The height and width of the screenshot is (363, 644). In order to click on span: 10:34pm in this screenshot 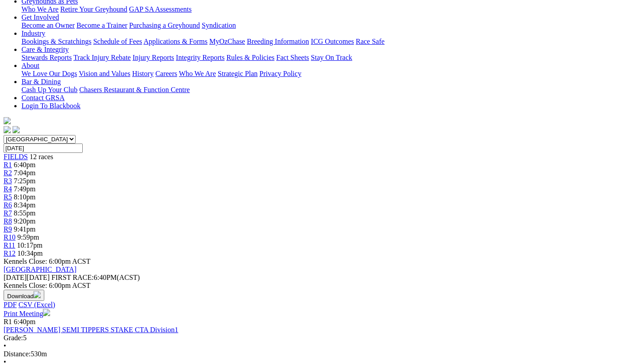, I will do `click(30, 253)`.